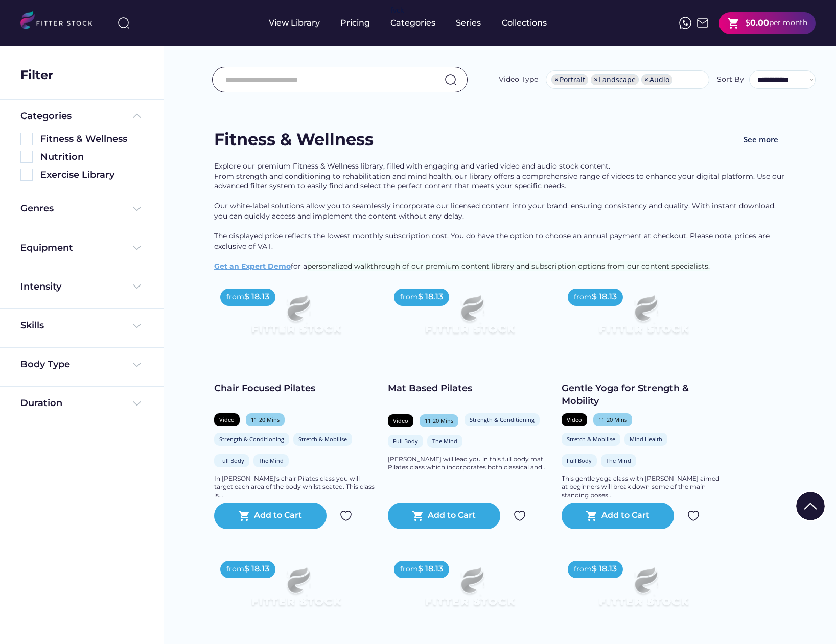  I want to click on div: Sort By, so click(730, 79).